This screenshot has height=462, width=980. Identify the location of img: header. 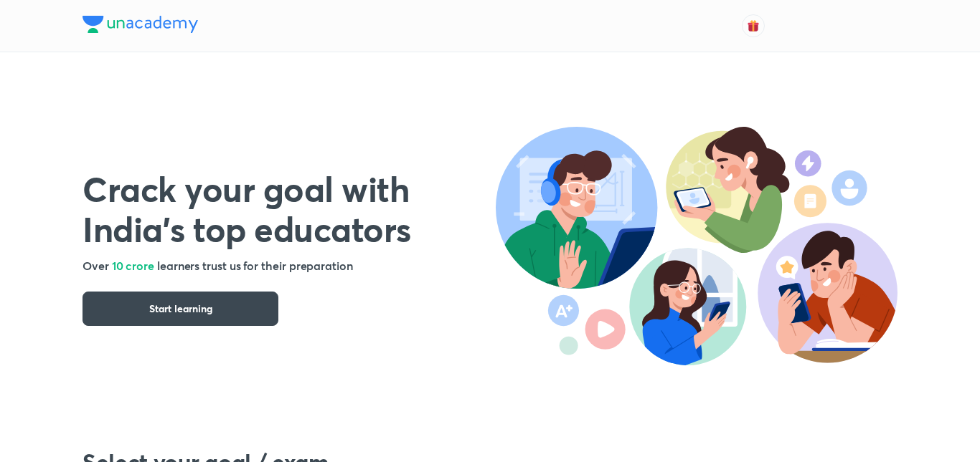
(697, 246).